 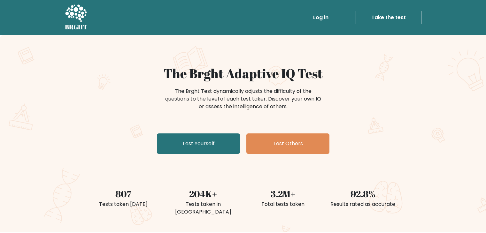 I want to click on a: Test Yourself, so click(x=198, y=144).